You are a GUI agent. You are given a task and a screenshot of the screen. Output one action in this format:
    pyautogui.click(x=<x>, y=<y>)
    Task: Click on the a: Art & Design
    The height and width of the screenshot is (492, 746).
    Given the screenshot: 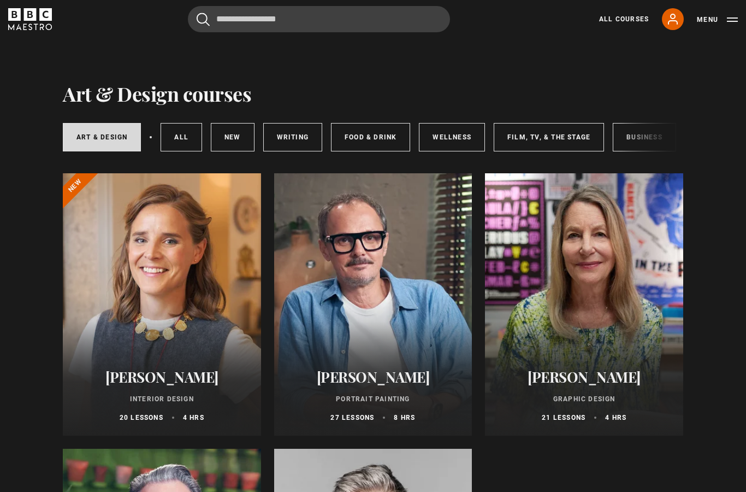 What is the action you would take?
    pyautogui.click(x=102, y=137)
    